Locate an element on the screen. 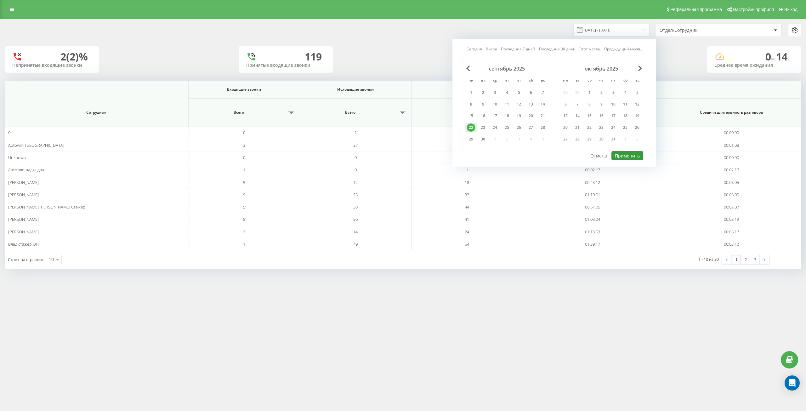 This screenshot has width=806, height=411. div: вт 7 окт. 2025 г. is located at coordinates (577, 104).